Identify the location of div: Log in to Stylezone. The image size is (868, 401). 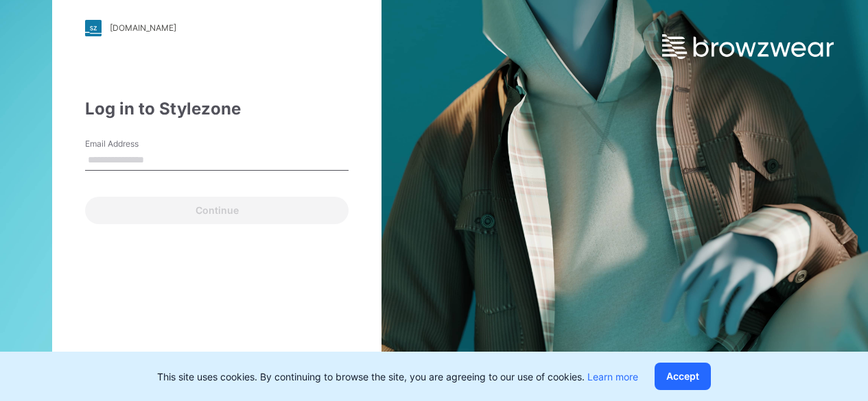
(217, 109).